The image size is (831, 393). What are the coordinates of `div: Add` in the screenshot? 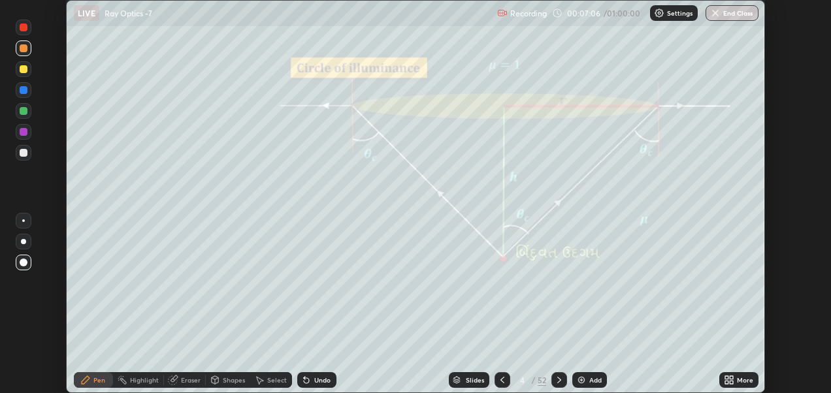 It's located at (595, 380).